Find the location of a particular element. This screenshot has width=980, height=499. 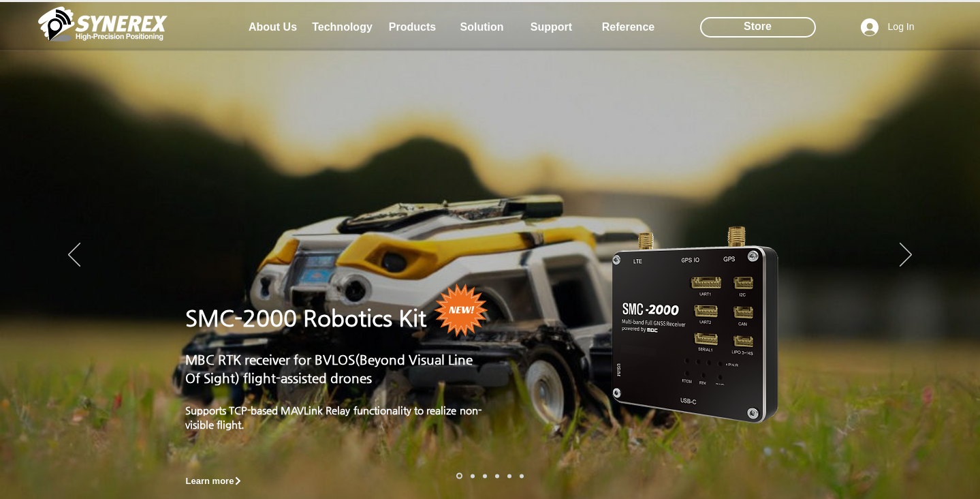

img: Cinnerex_White_simbol_Land 1.png is located at coordinates (103, 24).